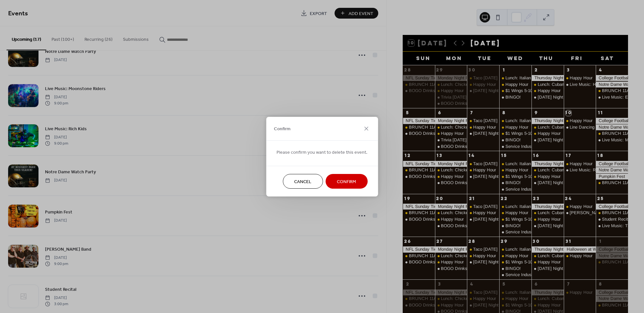 The height and width of the screenshot is (313, 644). Describe the element at coordinates (322, 152) in the screenshot. I see `span: Please confirm you want to delete this event.` at that location.